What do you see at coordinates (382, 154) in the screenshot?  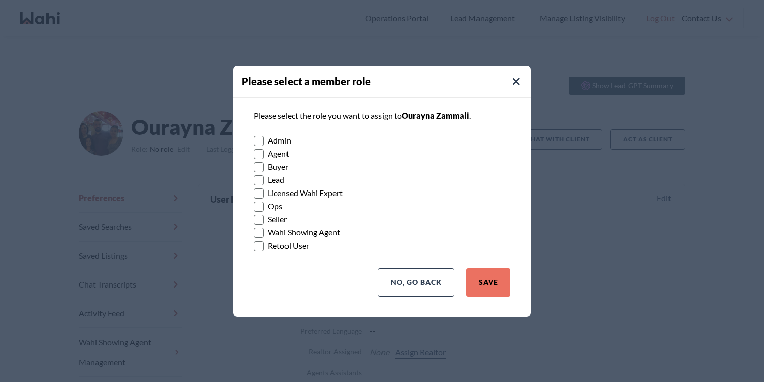 I see `label: Agent` at bounding box center [382, 154].